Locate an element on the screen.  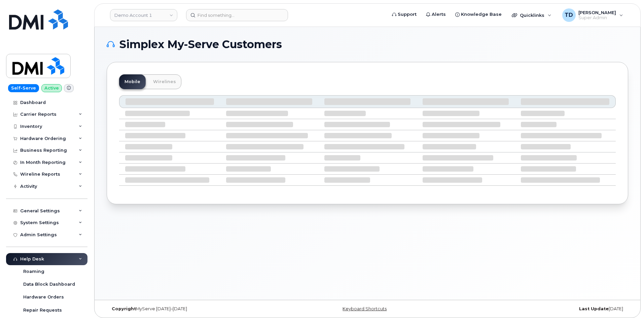
a: Keyboard Shortcuts is located at coordinates (364, 309).